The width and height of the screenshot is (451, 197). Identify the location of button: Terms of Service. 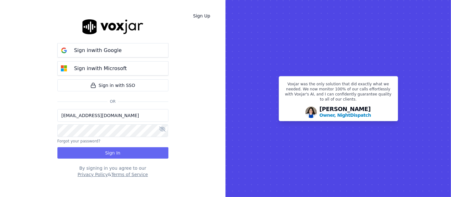
(129, 174).